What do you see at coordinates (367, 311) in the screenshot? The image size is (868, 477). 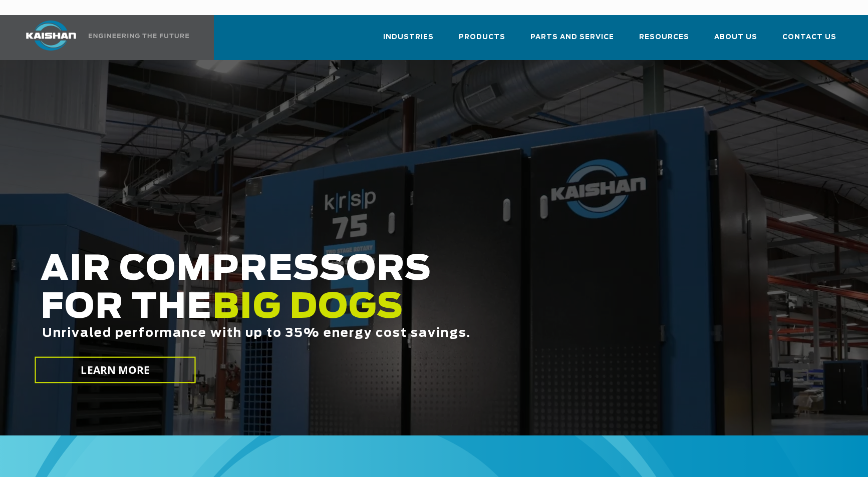 I see `h2: AIR COMPRESSORS FOR THE` at bounding box center [367, 311].